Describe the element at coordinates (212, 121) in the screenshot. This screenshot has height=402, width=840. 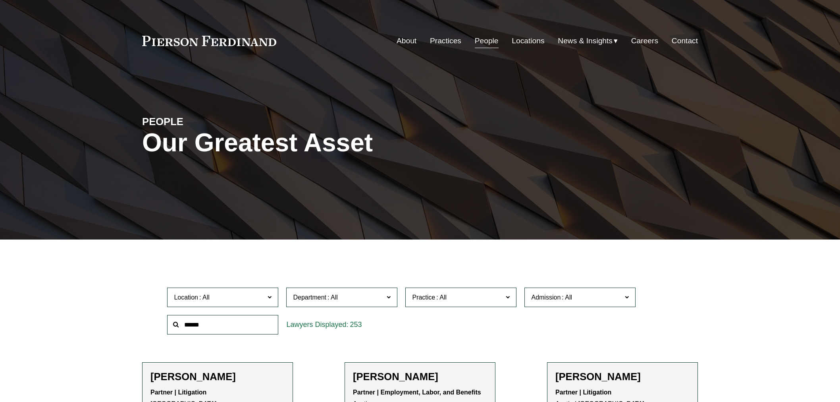
I see `h4: PEOPLE` at that location.